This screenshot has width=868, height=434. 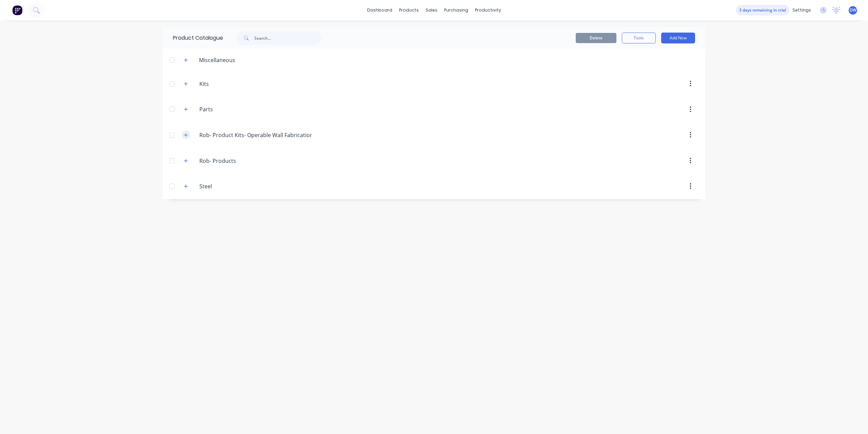 What do you see at coordinates (678, 38) in the screenshot?
I see `button: Add New` at bounding box center [678, 38].